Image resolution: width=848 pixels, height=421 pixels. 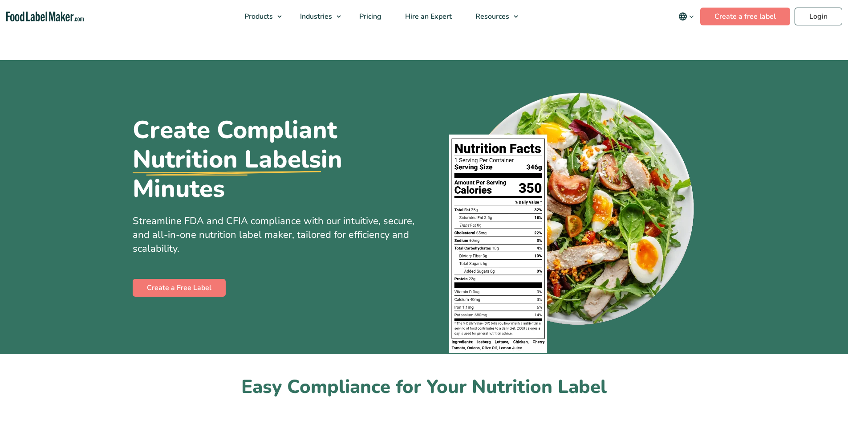 I want to click on span: Products, so click(x=258, y=16).